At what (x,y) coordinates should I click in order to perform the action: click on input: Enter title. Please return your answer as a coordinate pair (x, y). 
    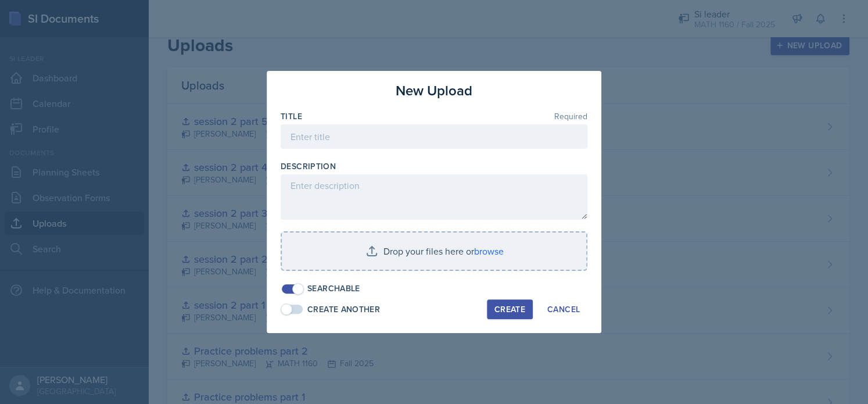
    Looking at the image, I should click on (434, 137).